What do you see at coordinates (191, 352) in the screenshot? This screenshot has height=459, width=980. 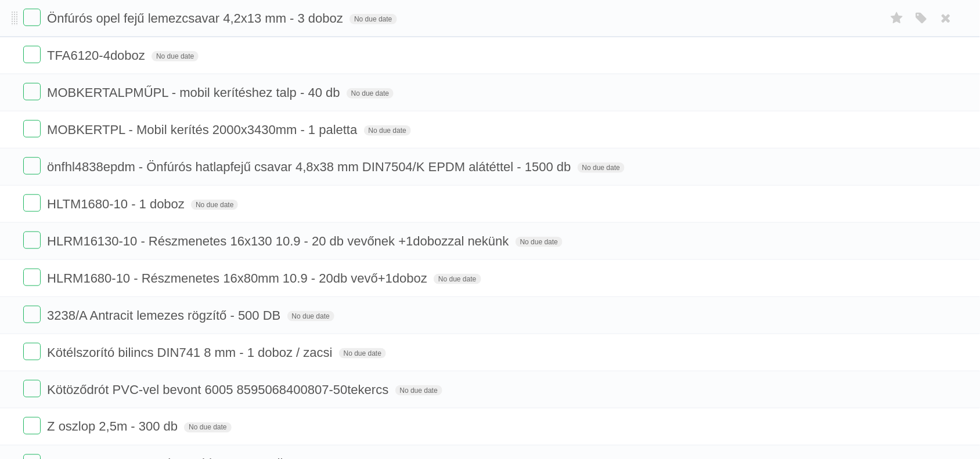 I see `span: Kötélszorító bilincs DIN741 8 mm - 1 doboz / zacsi` at bounding box center [191, 352].